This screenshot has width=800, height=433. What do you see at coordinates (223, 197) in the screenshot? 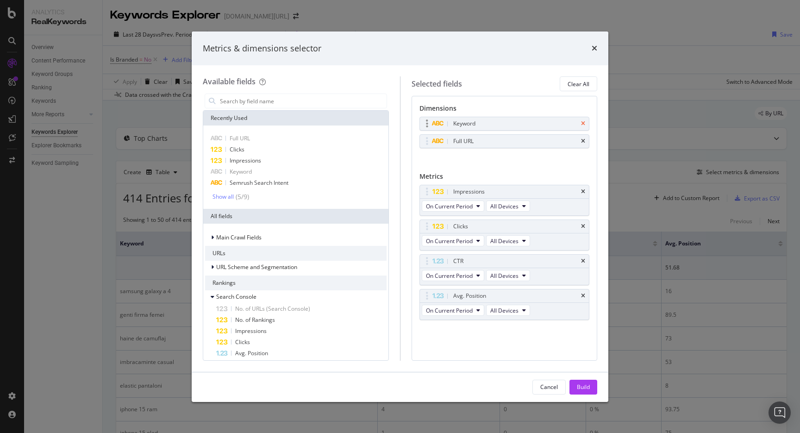
I see `div: Show all` at bounding box center [223, 197].